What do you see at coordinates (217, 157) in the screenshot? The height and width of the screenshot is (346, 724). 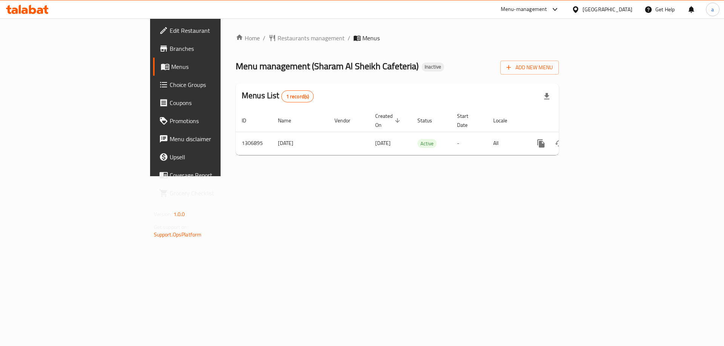 I see `span: Upsell` at bounding box center [217, 157].